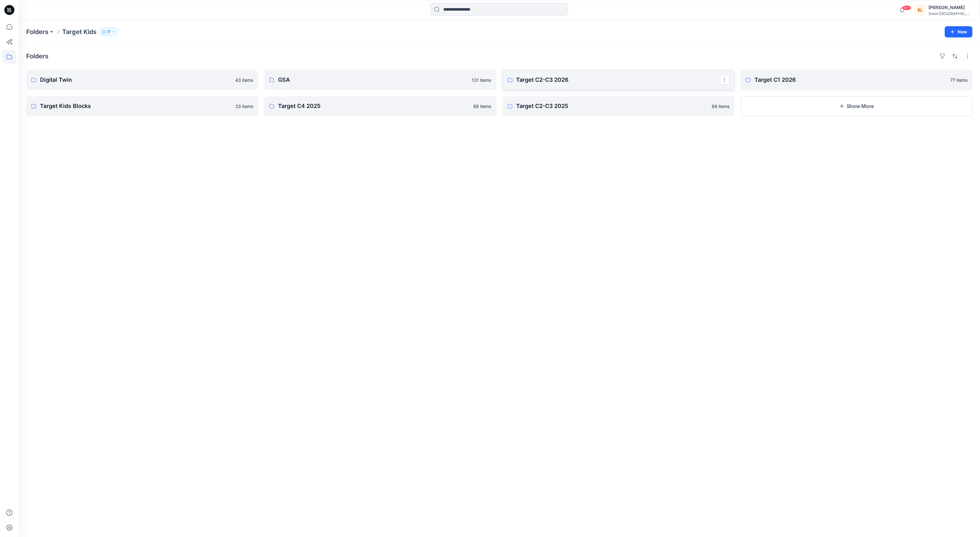 The width and height of the screenshot is (980, 537). What do you see at coordinates (373, 80) in the screenshot?
I see `p: GSA` at bounding box center [373, 80].